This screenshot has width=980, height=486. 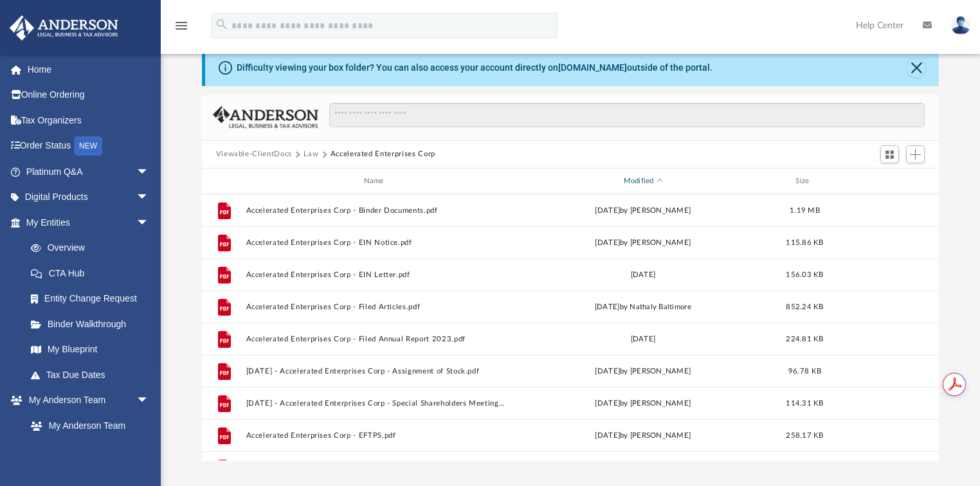 I want to click on a: Online Ordering, so click(x=89, y=95).